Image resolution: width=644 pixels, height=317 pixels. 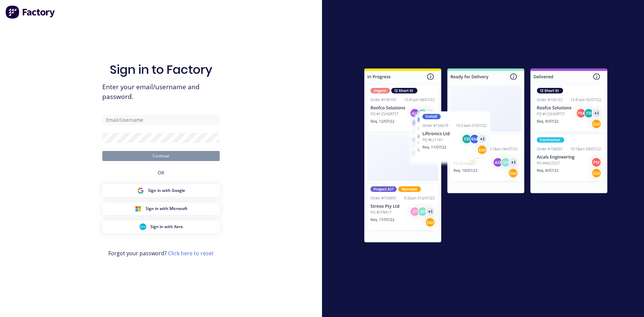 What do you see at coordinates (138, 209) in the screenshot?
I see `img: Microsoft Sign in` at bounding box center [138, 209].